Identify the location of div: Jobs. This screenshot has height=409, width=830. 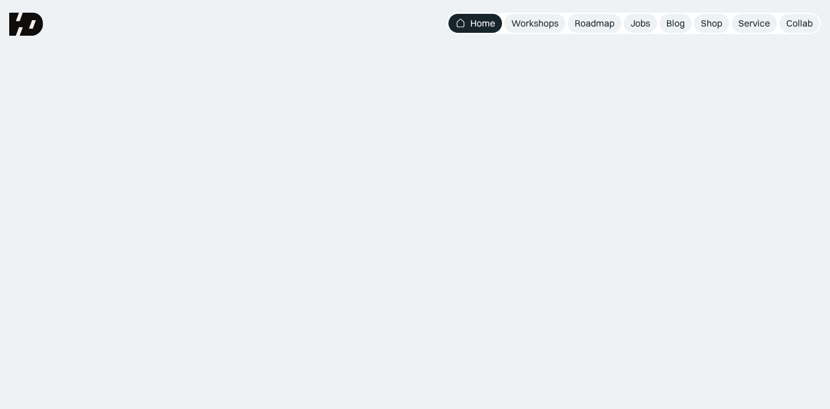
(640, 23).